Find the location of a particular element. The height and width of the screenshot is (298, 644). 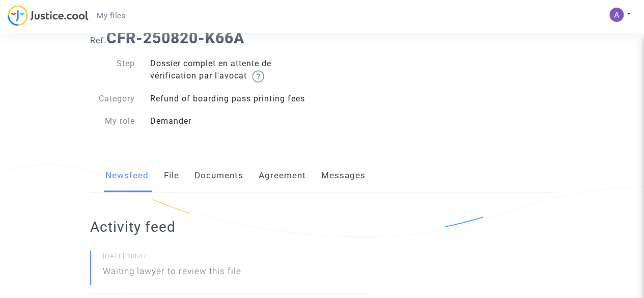

div: Category is located at coordinates (113, 98).